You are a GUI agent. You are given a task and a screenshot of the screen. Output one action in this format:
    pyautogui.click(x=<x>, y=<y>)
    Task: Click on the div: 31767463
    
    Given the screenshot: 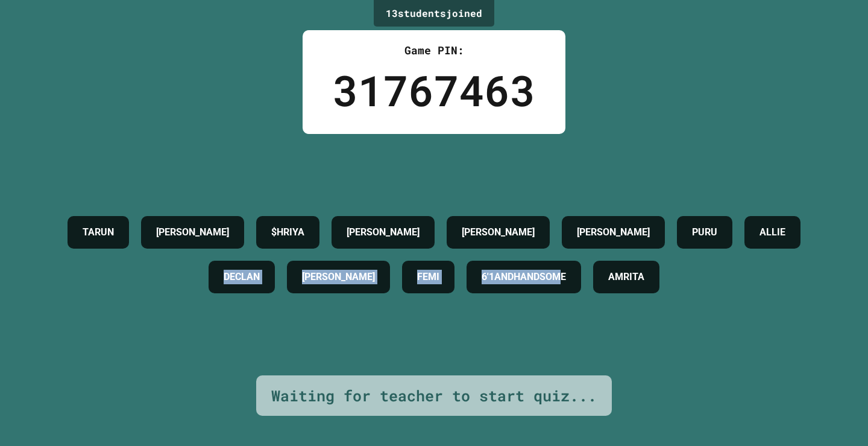 What is the action you would take?
    pyautogui.click(x=434, y=90)
    